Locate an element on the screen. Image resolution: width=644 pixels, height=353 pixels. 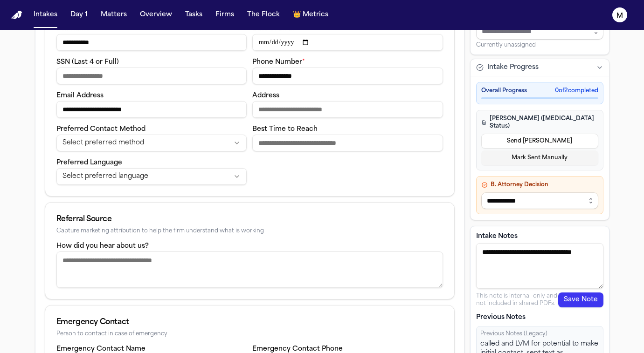
button: Firms is located at coordinates (225, 15).